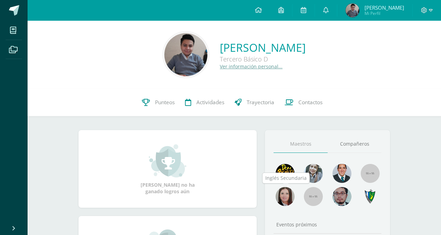 This screenshot has width=441, height=235. Describe the element at coordinates (251, 66) in the screenshot. I see `a: Ver información personal...` at that location.